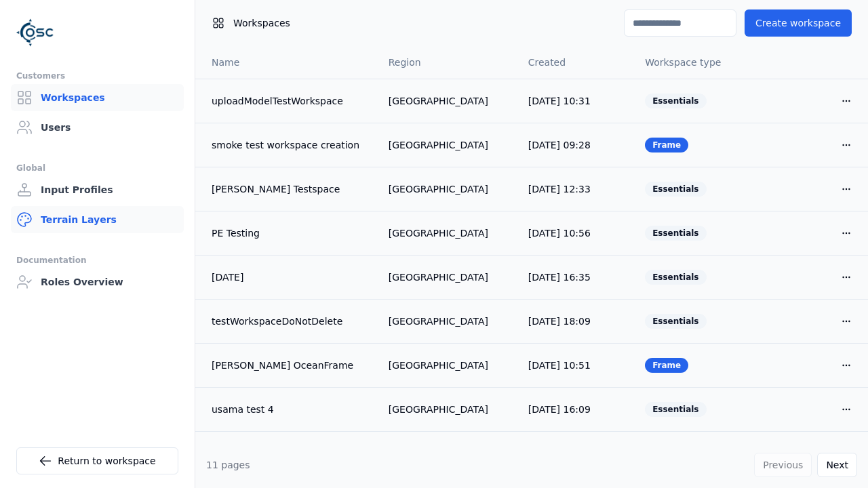 The height and width of the screenshot is (488, 868). I want to click on a: Create workspace, so click(798, 23).